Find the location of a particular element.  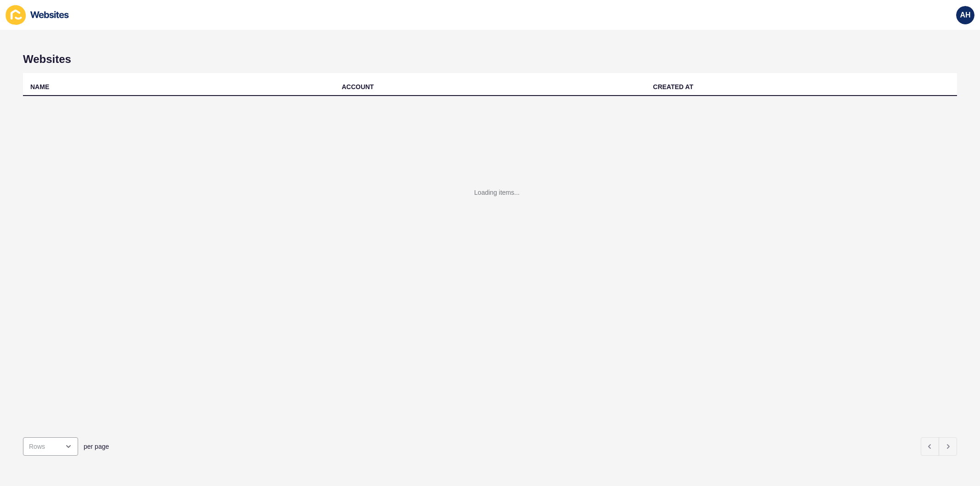

div: CREATED AT is located at coordinates (673, 87).